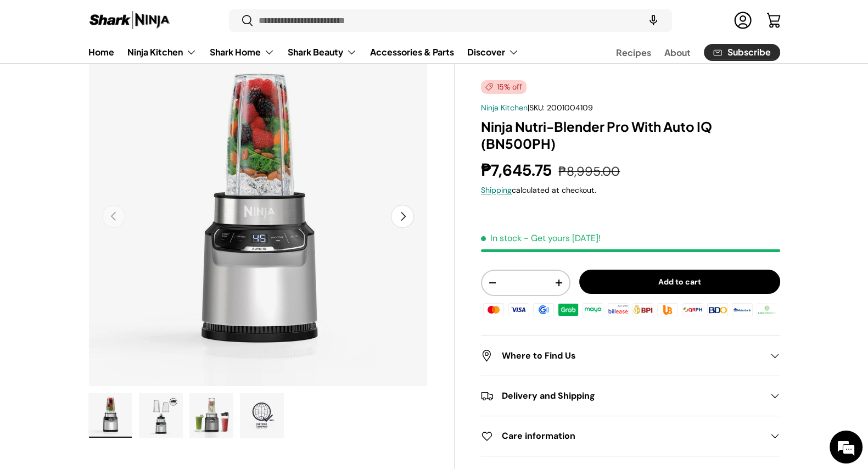  I want to click on a: Home, so click(101, 51).